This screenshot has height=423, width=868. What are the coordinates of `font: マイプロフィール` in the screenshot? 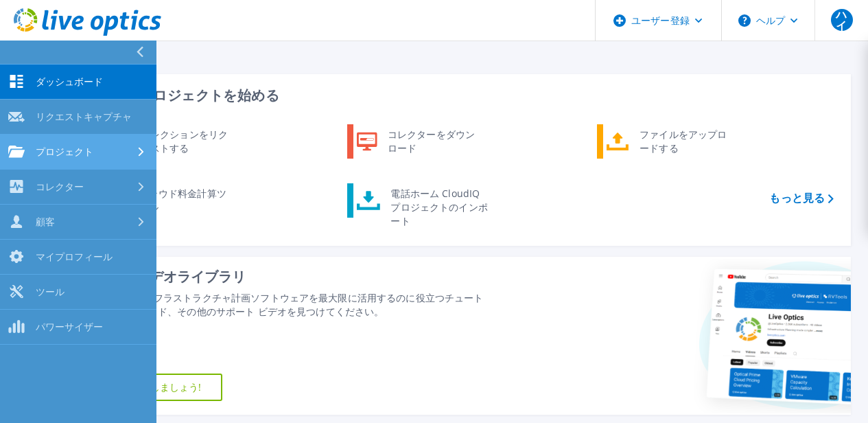 It's located at (74, 256).